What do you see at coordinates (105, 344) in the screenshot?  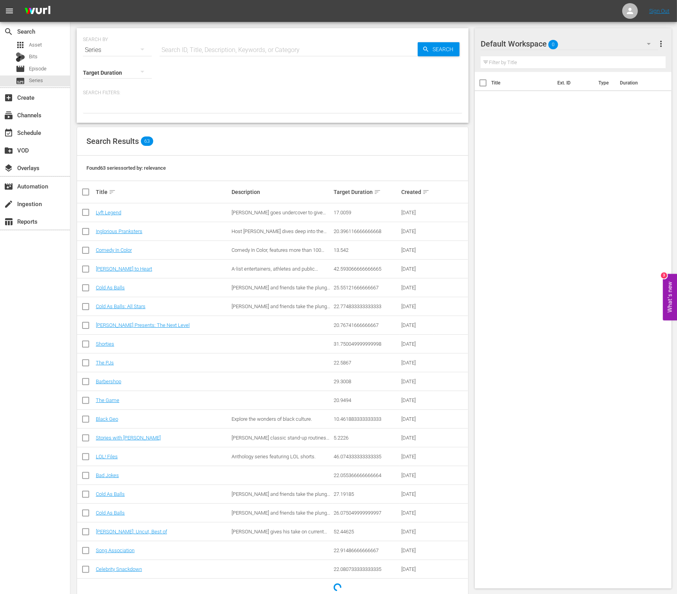 I see `a: Shorties` at bounding box center [105, 344].